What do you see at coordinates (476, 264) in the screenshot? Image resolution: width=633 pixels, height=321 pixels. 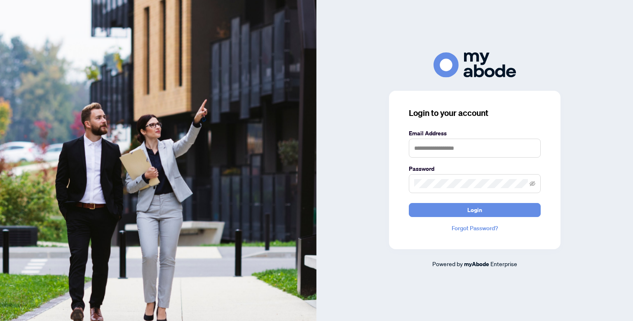 I see `a: myAbode` at bounding box center [476, 264].